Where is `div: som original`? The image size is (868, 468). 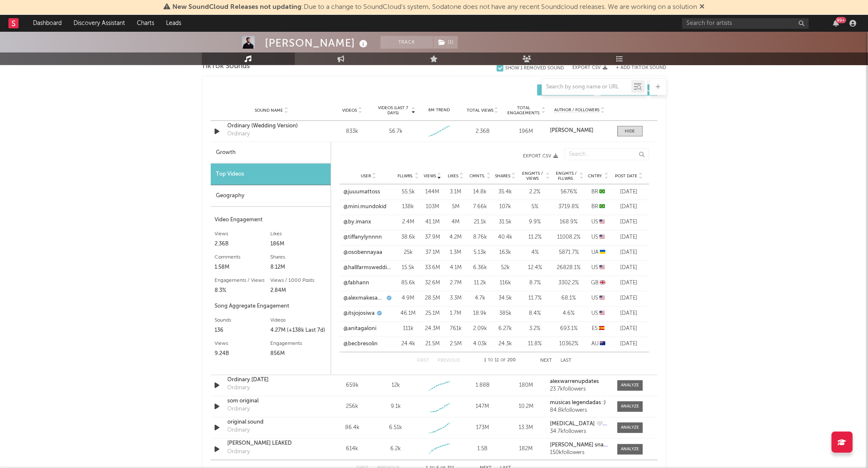
div: som original is located at coordinates (271, 402).